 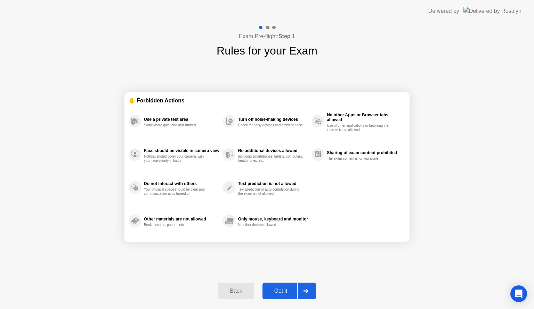 What do you see at coordinates (364, 117) in the screenshot?
I see `div: No other Apps or Browser tabs allowed` at bounding box center [364, 117].